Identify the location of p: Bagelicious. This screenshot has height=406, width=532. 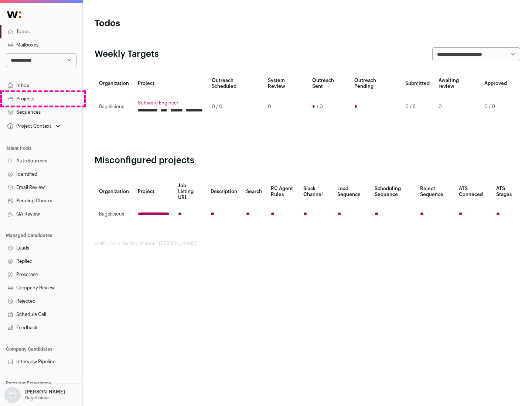
(37, 398).